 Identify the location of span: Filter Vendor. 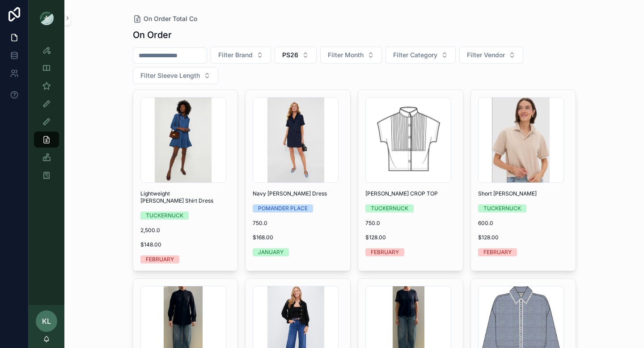
(486, 55).